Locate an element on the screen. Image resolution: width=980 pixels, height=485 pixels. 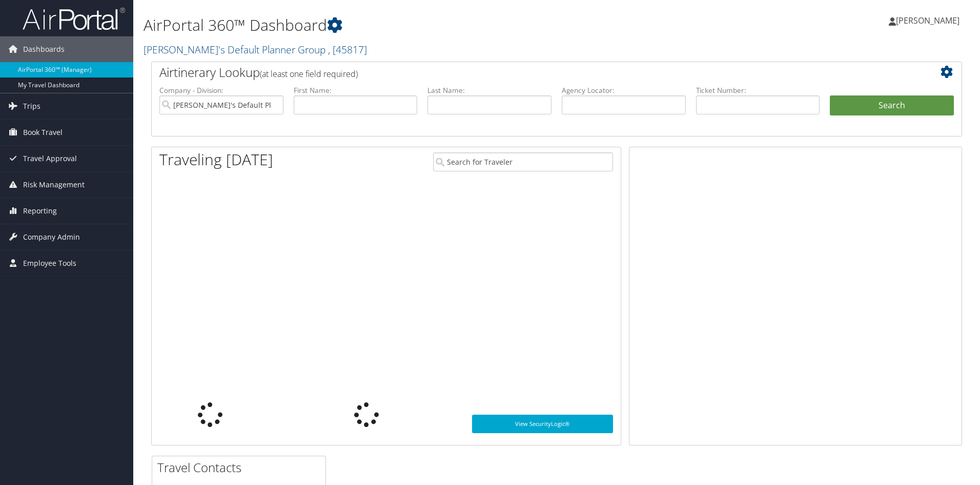
span: , [ 45817 ] is located at coordinates (347, 49).